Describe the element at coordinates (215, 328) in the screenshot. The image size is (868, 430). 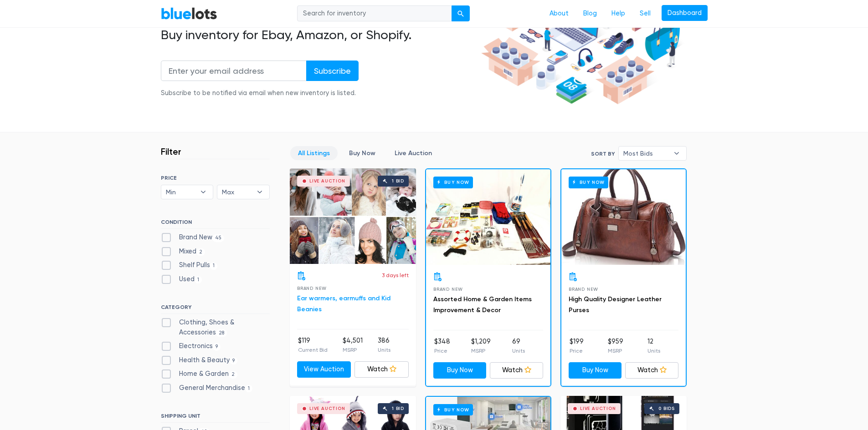
I see `label: Clothing, Shoes & Accessories` at that location.